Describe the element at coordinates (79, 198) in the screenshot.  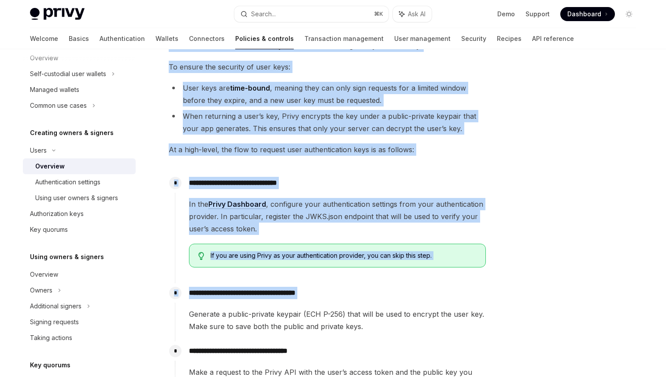
I see `a: Using user owners & signers` at that location.